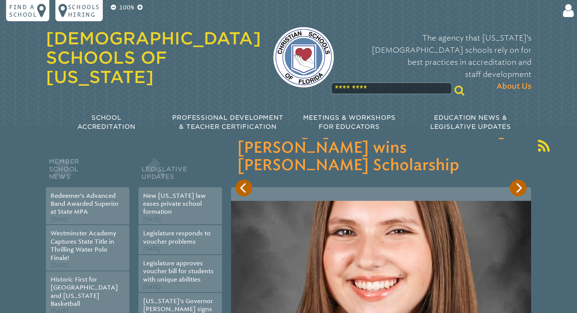 The image size is (577, 313). What do you see at coordinates (180, 172) in the screenshot?
I see `h2: Legislative Updates` at bounding box center [180, 172].